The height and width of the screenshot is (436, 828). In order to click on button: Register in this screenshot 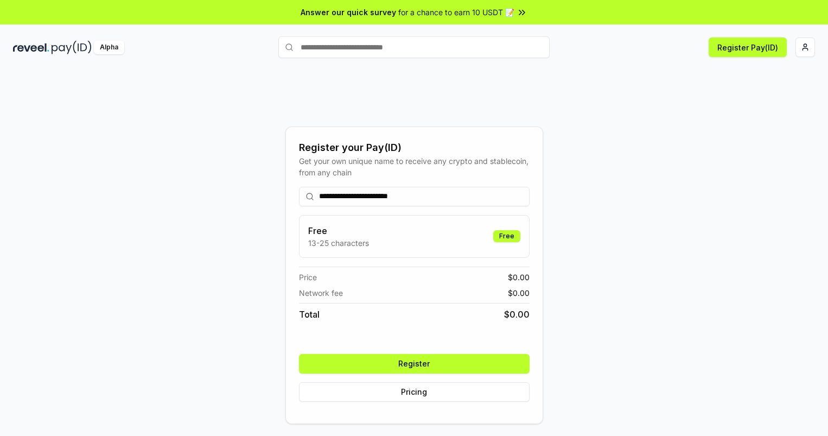, I will do `click(414, 363)`.